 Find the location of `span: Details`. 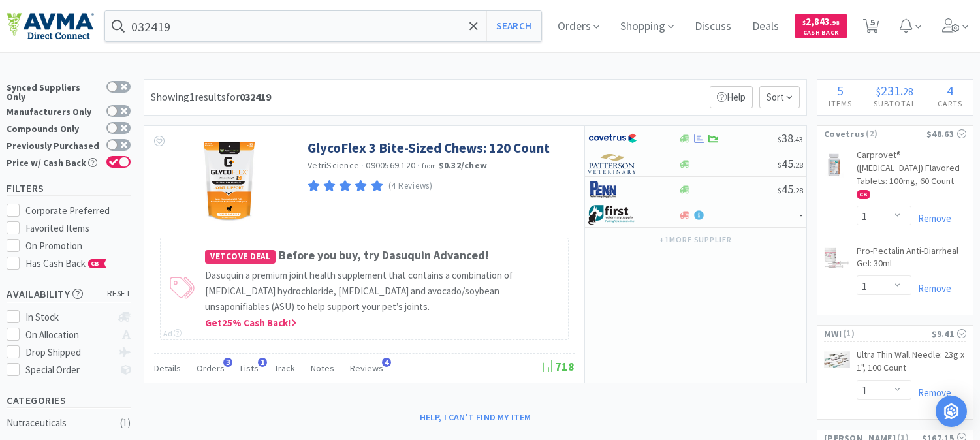

span: Details is located at coordinates (167, 368).